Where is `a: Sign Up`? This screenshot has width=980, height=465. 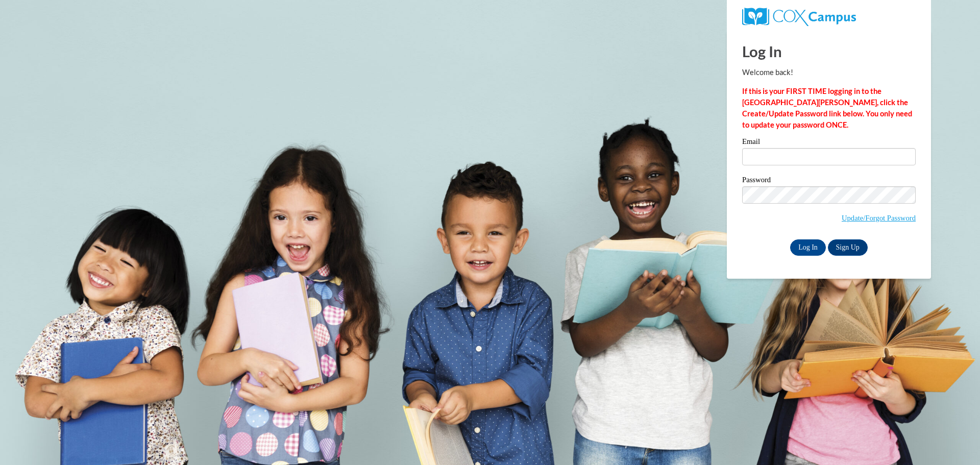 a: Sign Up is located at coordinates (847, 247).